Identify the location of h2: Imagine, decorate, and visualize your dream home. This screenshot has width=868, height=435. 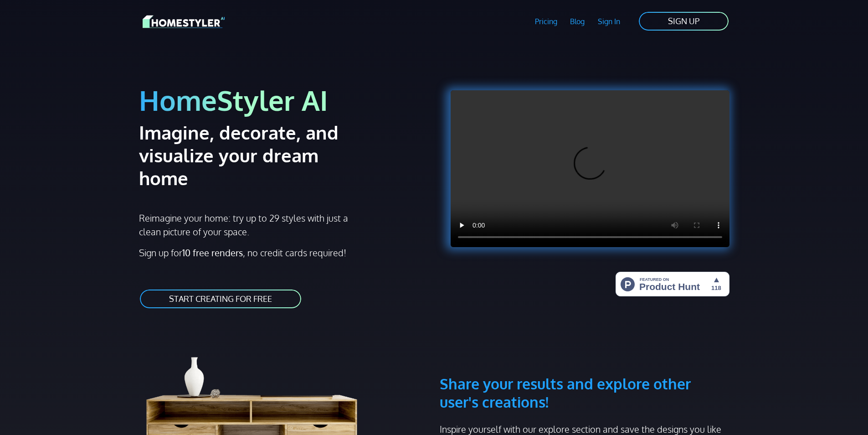
(255, 155).